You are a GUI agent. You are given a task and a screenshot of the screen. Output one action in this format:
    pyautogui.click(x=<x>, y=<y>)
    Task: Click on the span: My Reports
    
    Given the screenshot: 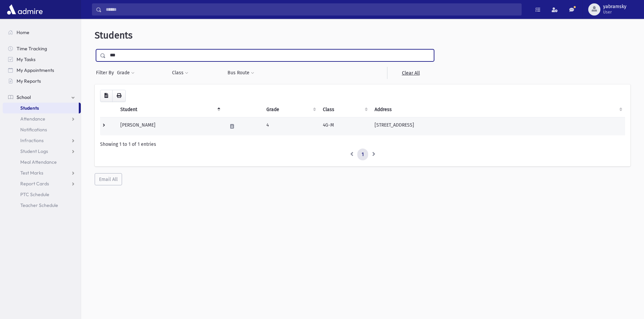 What is the action you would take?
    pyautogui.click(x=28, y=81)
    